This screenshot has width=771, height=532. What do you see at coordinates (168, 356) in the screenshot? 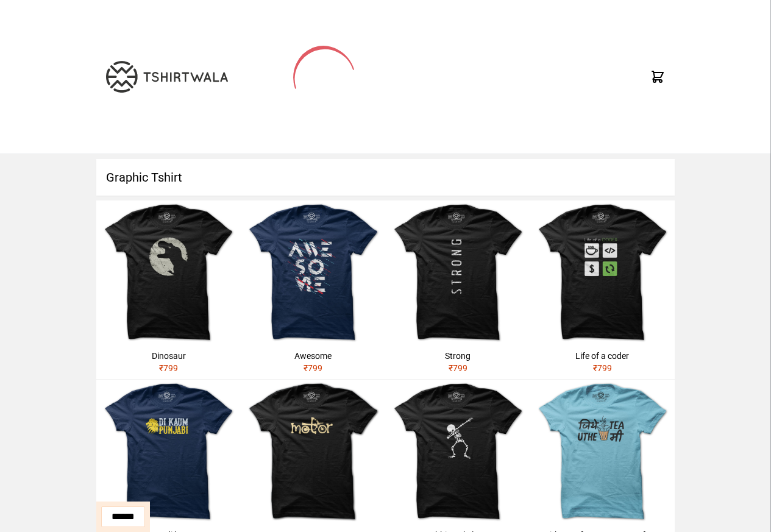
I see `div: Dinosaur` at bounding box center [168, 356].